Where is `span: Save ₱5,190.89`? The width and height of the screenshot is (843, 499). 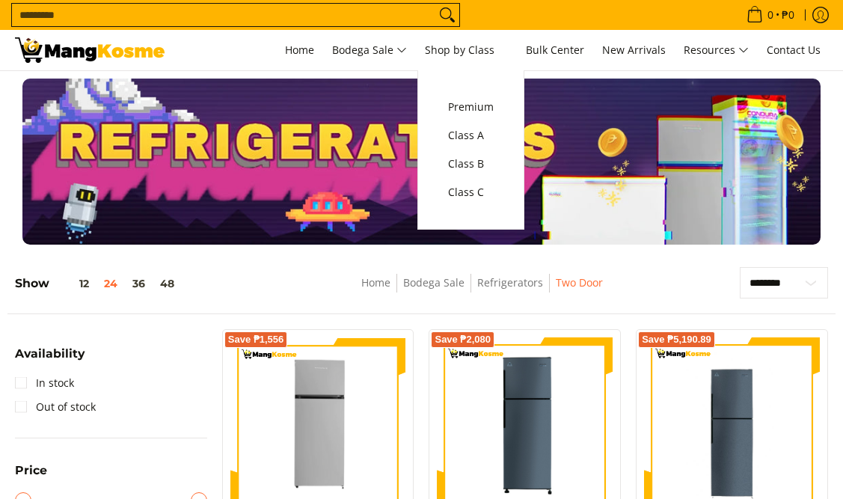 span: Save ₱5,190.89 is located at coordinates (676, 340).